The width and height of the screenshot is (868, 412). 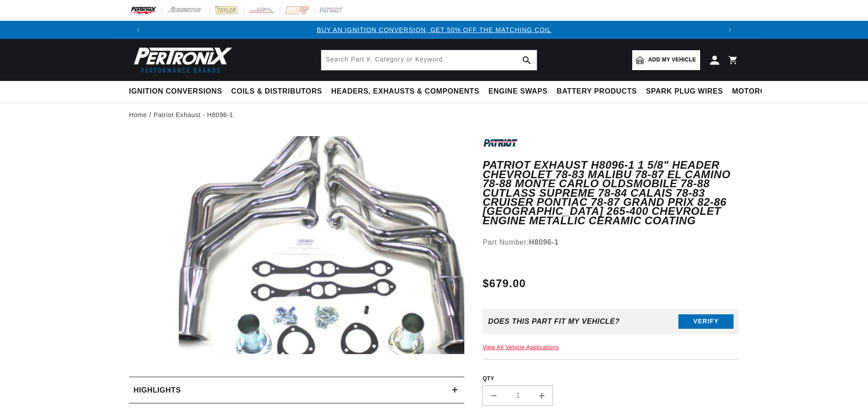 I want to click on a: Patriot Exhaust - H8096-1, so click(x=193, y=115).